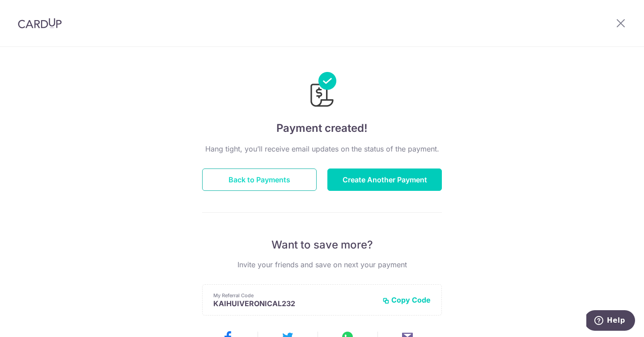 The image size is (644, 337). What do you see at coordinates (294, 296) in the screenshot?
I see `p: My Referral Code` at bounding box center [294, 296].